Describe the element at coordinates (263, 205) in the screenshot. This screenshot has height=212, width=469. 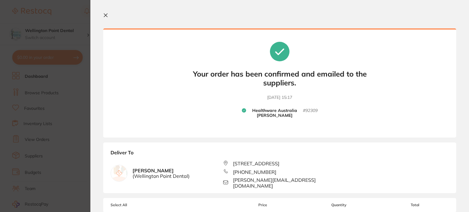
I see `span: Price` at that location.